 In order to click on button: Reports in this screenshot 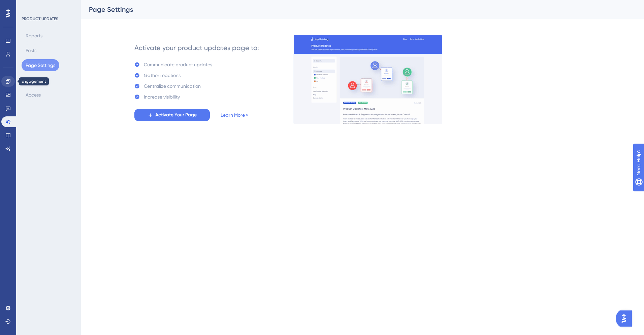, I will do `click(34, 35)`.